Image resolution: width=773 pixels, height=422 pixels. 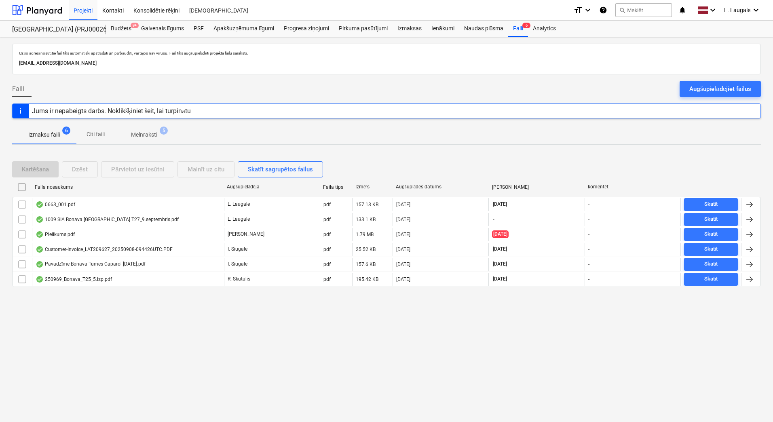 What do you see at coordinates (363, 29) in the screenshot?
I see `div: Pirkuma pasūtījumi` at bounding box center [363, 29].